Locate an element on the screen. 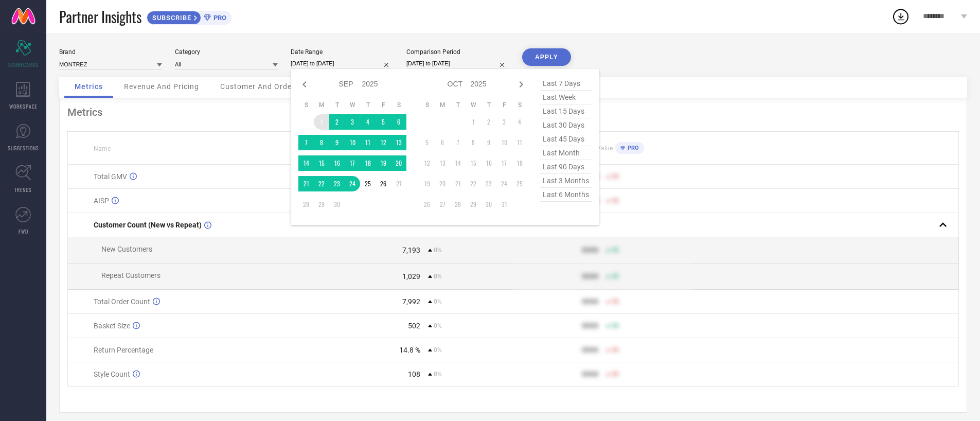 Image resolution: width=980 pixels, height=421 pixels. td: Thu Sep 25 2025 is located at coordinates (368, 184).